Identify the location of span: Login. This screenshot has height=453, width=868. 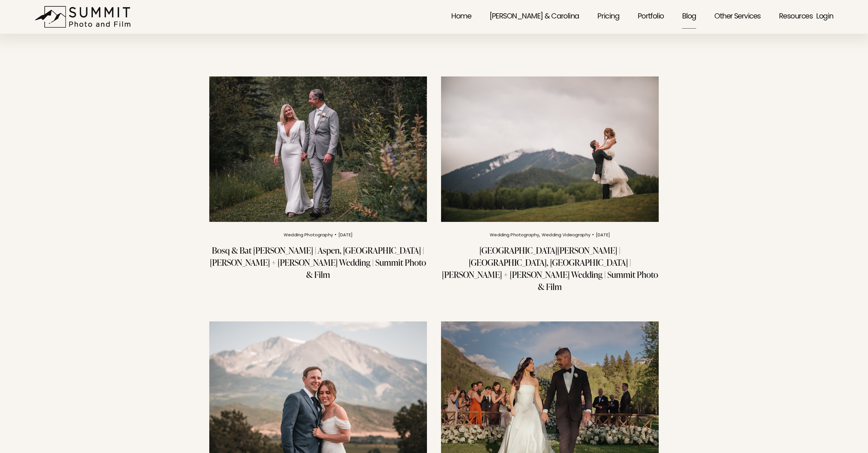
(824, 17).